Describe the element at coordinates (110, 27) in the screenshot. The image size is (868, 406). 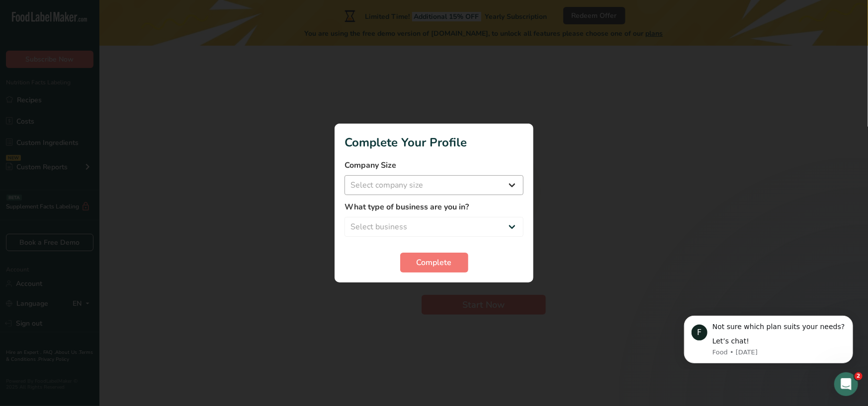
I see `div: Message content` at that location.